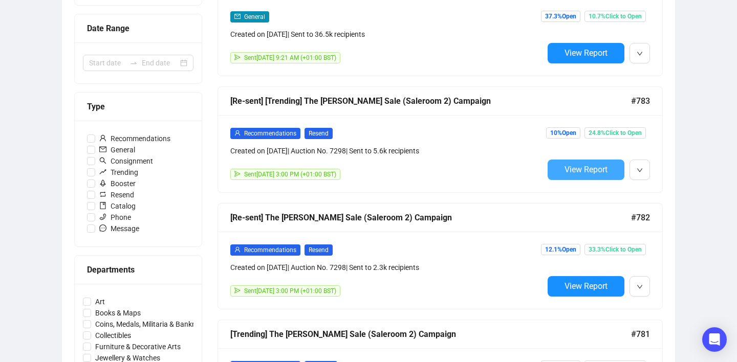  Describe the element at coordinates (103, 195) in the screenshot. I see `span: retweet` at that location.